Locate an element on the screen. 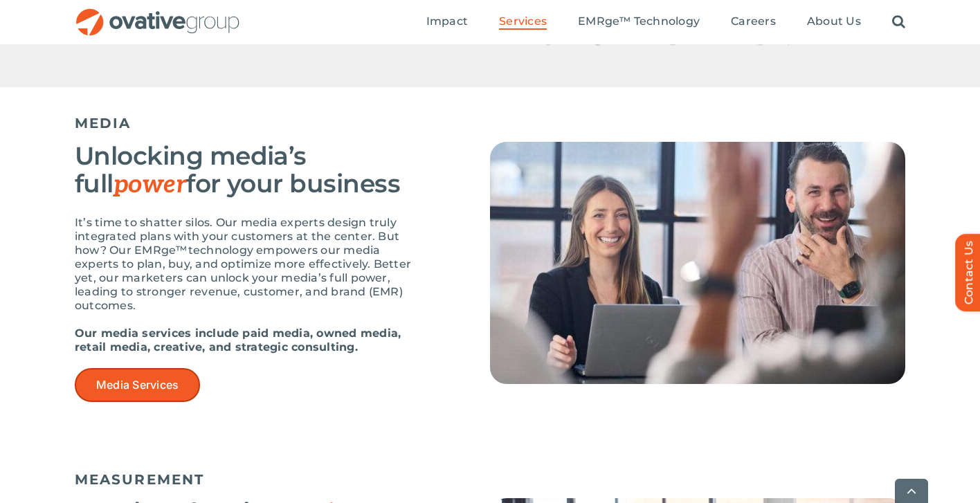 Image resolution: width=980 pixels, height=503 pixels. p: It’s time to shatter silos. Our media experts design truly integrated plans with your customers a... is located at coordinates (248, 264).